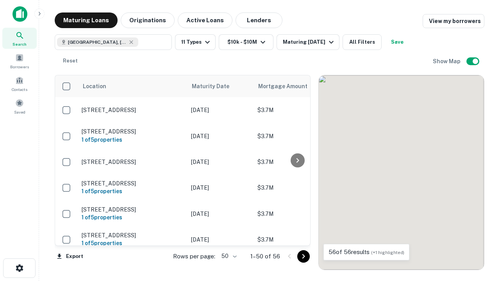 The width and height of the screenshot is (500, 281). What do you see at coordinates (20, 89) in the screenshot?
I see `span: Contacts` at bounding box center [20, 89].